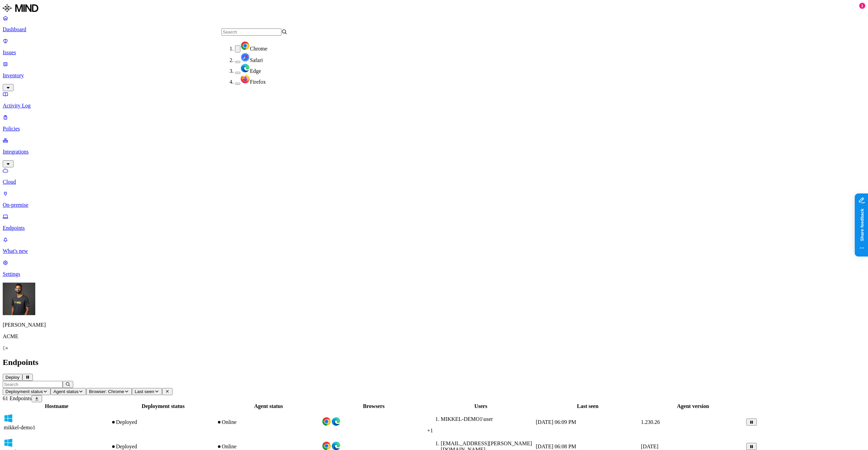  Describe the element at coordinates (434, 246) in the screenshot. I see `a: What's new` at that location.